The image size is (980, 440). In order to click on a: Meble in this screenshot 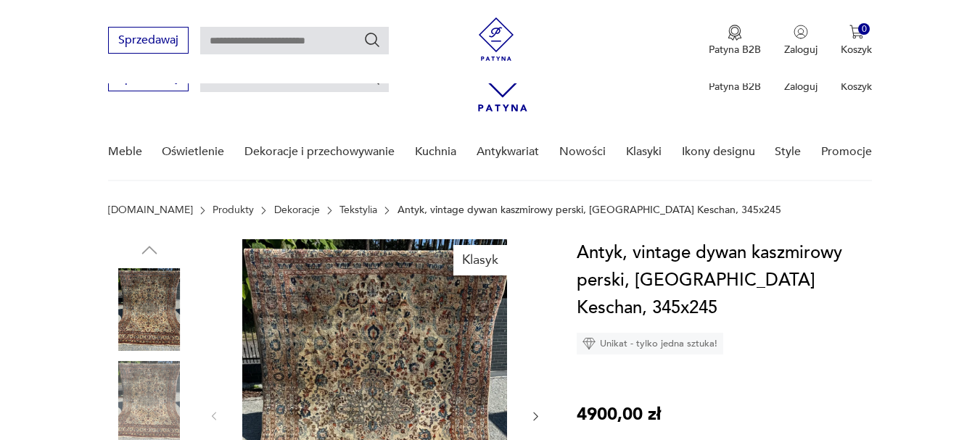, I will do `click(125, 152)`.